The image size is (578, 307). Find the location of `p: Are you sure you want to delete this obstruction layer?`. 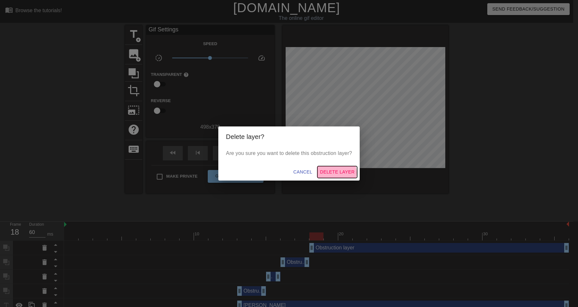

p: Are you sure you want to delete this obstruction layer? is located at coordinates (289, 154).